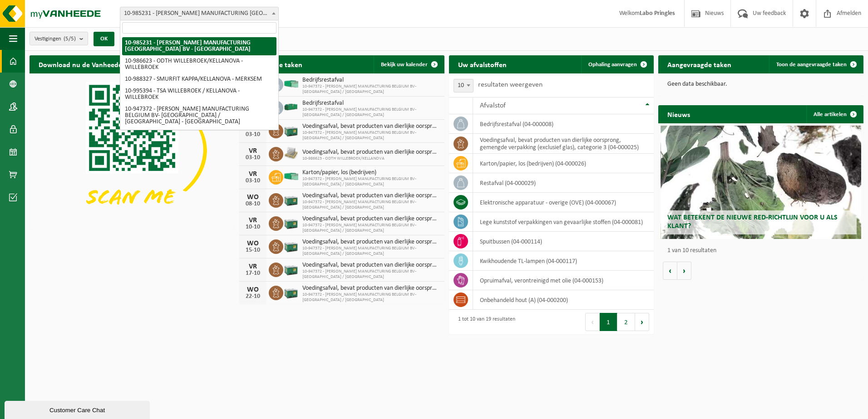 The width and height of the screenshot is (868, 419). I want to click on td: voedingsafval, bevat producten van dierlijke oorsprong, gemengde verpakking (exclusief glas), cat..., so click(564, 144).